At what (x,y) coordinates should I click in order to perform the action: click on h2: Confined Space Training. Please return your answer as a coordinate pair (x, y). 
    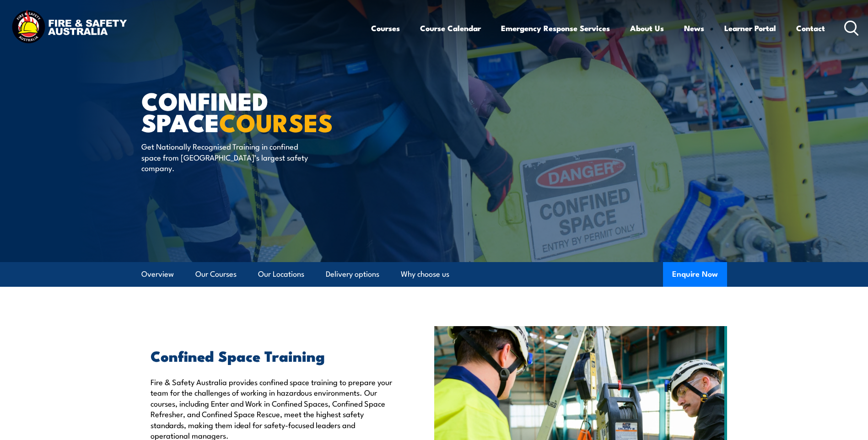
    Looking at the image, I should click on (271, 356).